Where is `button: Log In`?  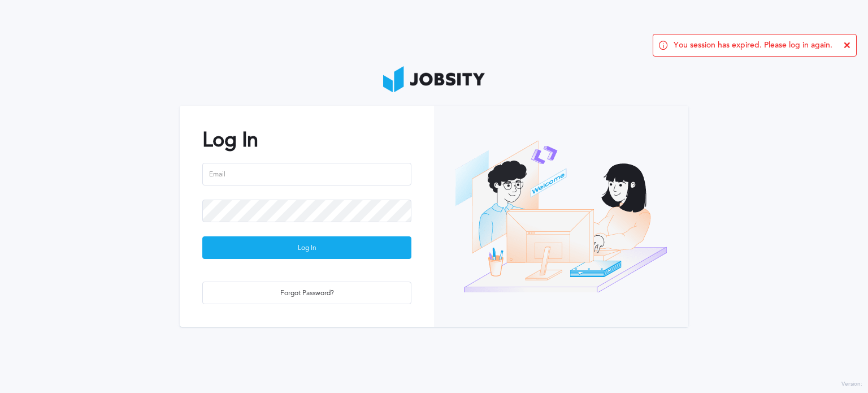 button: Log In is located at coordinates (307, 247).